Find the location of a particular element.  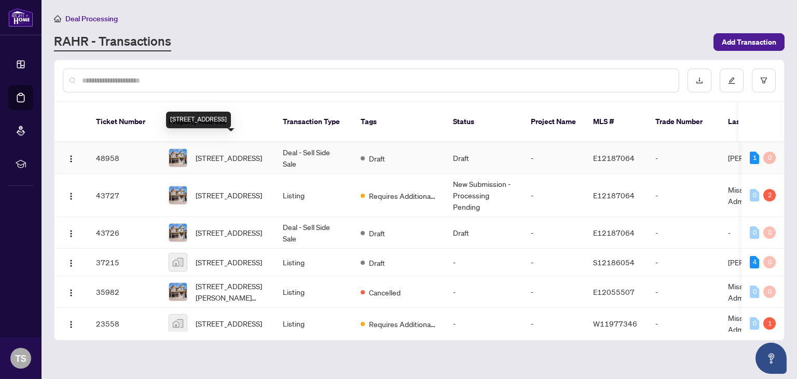

td: 23558 is located at coordinates (124, 323).